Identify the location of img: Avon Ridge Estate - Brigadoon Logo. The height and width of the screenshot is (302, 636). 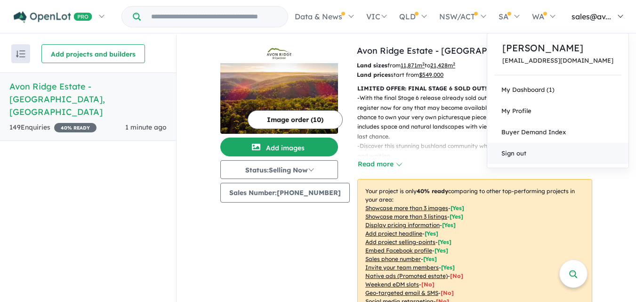
(279, 54).